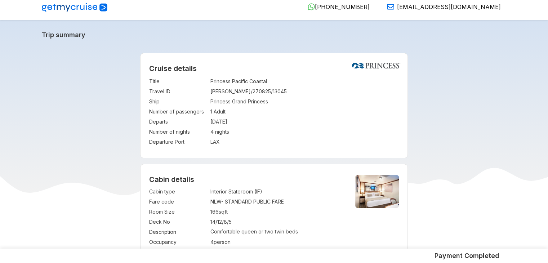 The height and width of the screenshot is (263, 548). I want to click on td: Number of passengers, so click(178, 112).